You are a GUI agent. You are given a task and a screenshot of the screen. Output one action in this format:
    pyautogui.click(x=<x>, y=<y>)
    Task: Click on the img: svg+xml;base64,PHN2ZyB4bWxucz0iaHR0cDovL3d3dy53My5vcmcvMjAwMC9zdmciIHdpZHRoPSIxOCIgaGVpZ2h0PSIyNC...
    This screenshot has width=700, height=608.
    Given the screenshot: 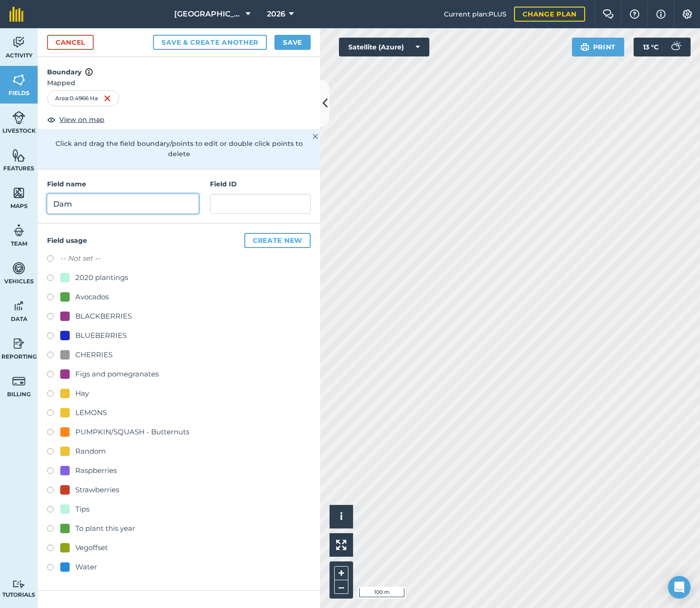 What is the action you would take?
    pyautogui.click(x=52, y=119)
    